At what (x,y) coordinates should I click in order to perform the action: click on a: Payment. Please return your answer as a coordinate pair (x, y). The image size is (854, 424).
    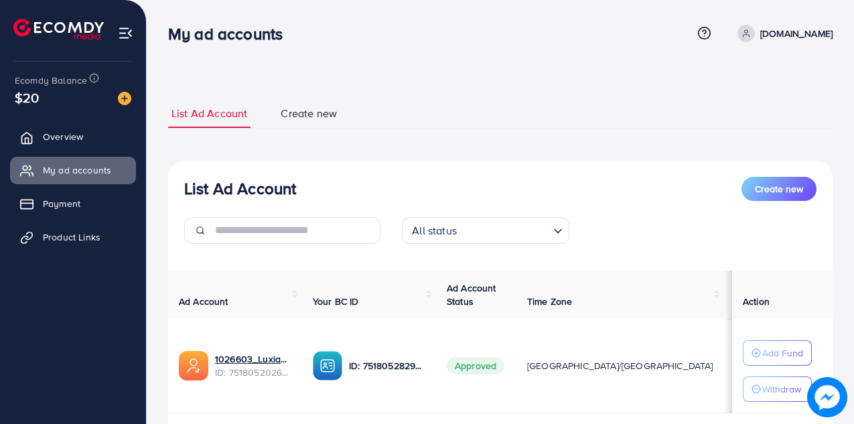
    Looking at the image, I should click on (73, 204).